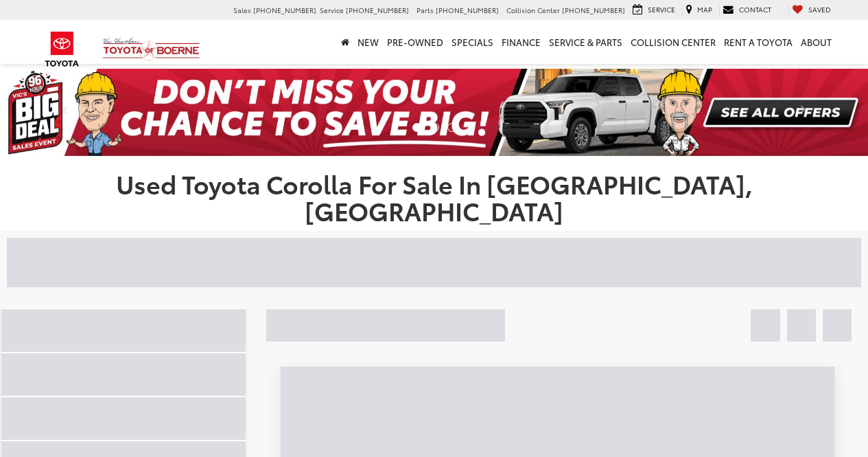 This screenshot has width=868, height=457. I want to click on a: My Saved Vehicles, so click(812, 11).